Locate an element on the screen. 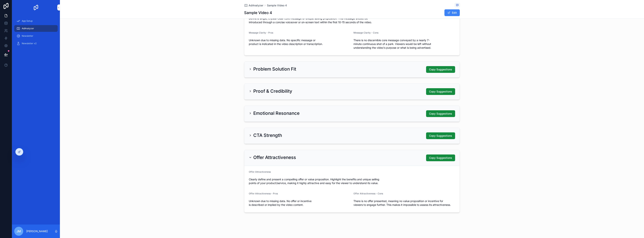 Image resolution: width=644 pixels, height=238 pixels. h2: Emotional Resonance is located at coordinates (276, 113).